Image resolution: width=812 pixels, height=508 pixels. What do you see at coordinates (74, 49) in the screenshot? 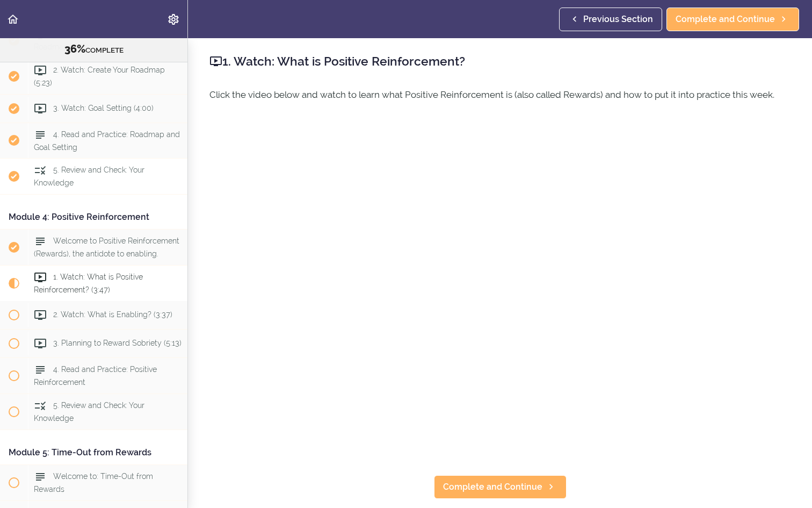
I see `span: 36%` at bounding box center [74, 49].